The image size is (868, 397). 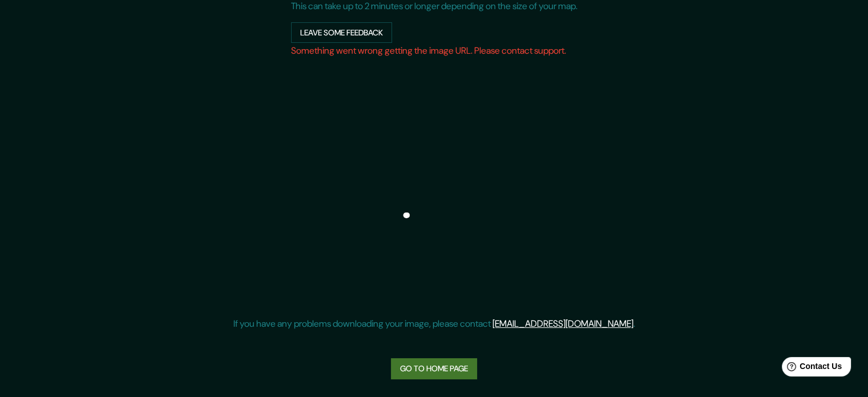 What do you see at coordinates (434, 368) in the screenshot?
I see `a: Go to home page` at bounding box center [434, 368].